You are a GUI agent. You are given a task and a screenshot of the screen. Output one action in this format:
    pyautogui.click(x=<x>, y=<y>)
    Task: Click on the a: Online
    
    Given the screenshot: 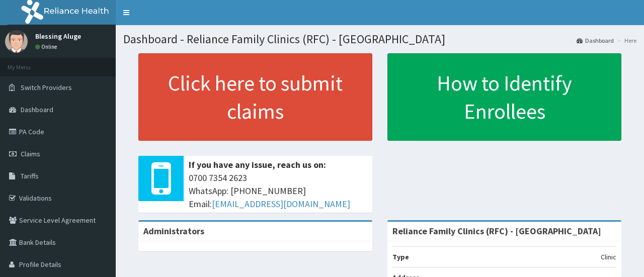 What is the action you would take?
    pyautogui.click(x=47, y=47)
    